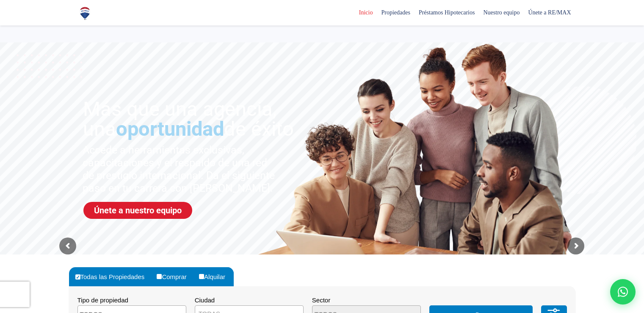 This screenshot has width=644, height=313. I want to click on a: Únete a nuestro equipo, so click(138, 210).